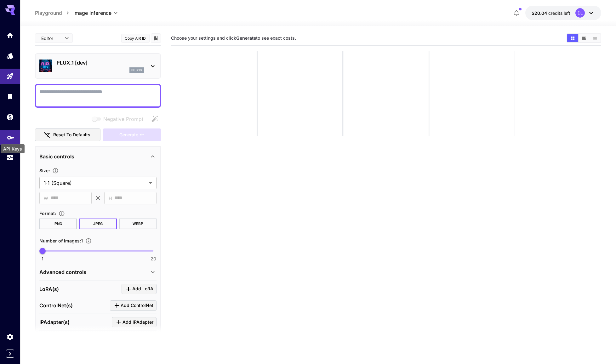  What do you see at coordinates (139, 288) in the screenshot?
I see `button: Click to add LoRA` at bounding box center [139, 288].